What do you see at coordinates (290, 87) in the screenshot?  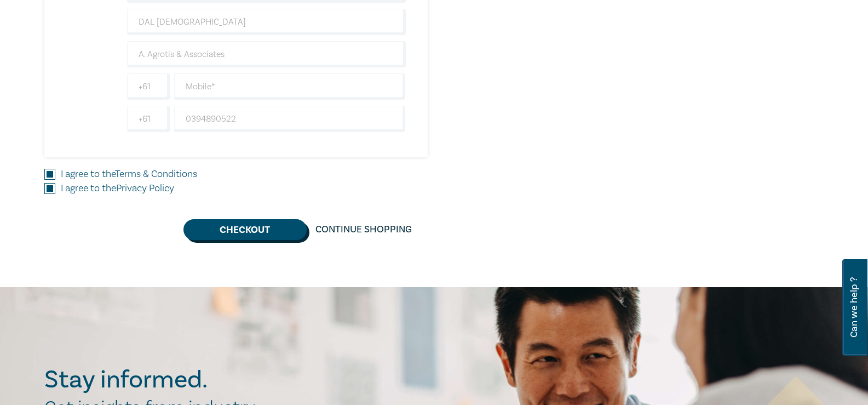 I see `input: Mobile*` at bounding box center [290, 87].